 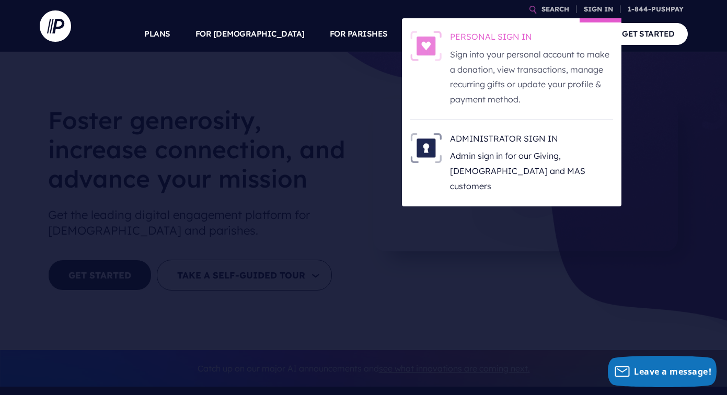 I want to click on a: EXPLORE, so click(x=502, y=34).